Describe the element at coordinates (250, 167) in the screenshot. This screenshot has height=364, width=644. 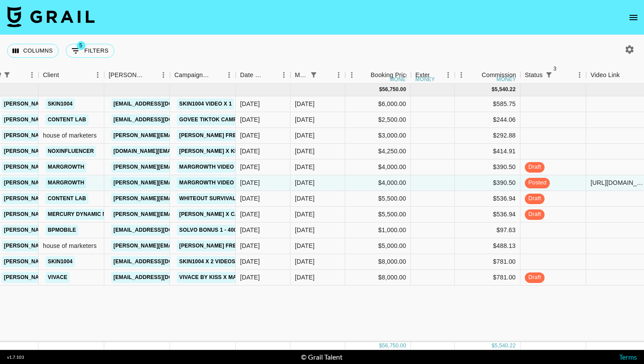
I see `div: 29/07/2025` at that location.